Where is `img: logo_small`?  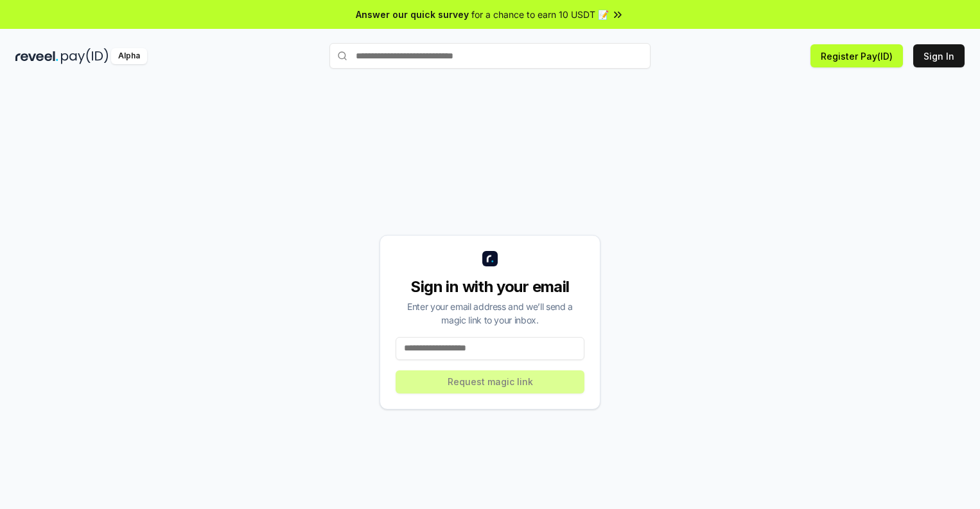
img: logo_small is located at coordinates (490, 259).